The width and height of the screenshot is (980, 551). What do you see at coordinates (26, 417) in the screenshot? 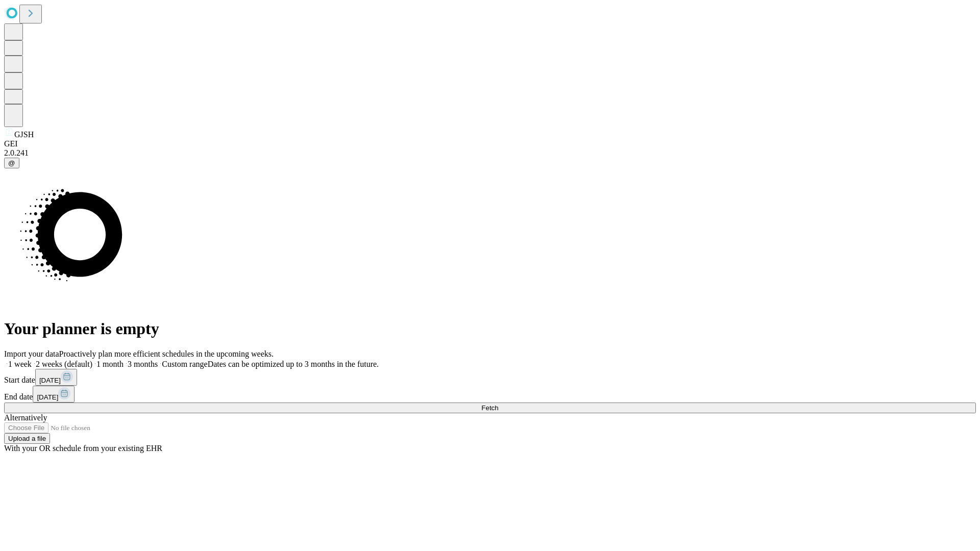
I see `span: Alternatively` at bounding box center [26, 417].